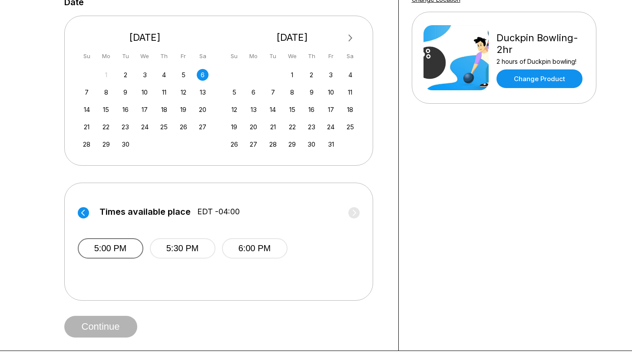 The width and height of the screenshot is (632, 364). What do you see at coordinates (312, 127) in the screenshot?
I see `div: Choose Thursday, October 23rd, 2025` at bounding box center [312, 127].